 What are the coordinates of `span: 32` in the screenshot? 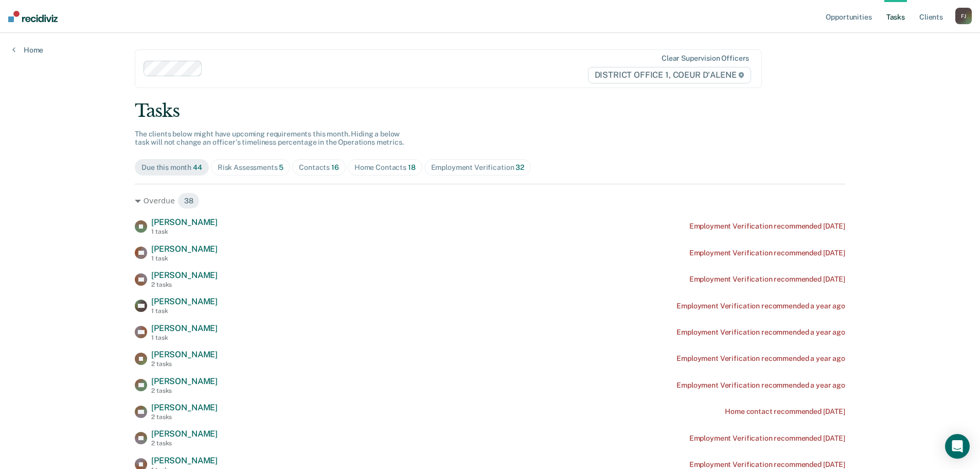 It's located at (520, 168).